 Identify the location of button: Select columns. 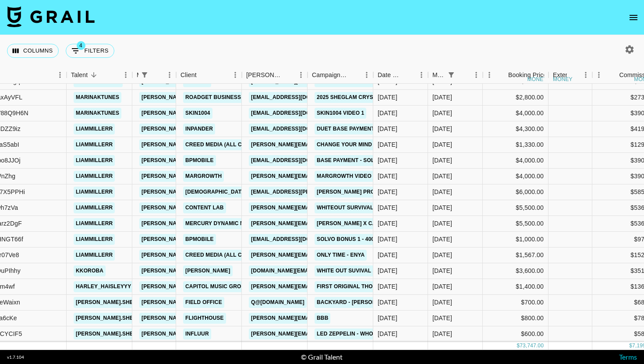
(33, 51).